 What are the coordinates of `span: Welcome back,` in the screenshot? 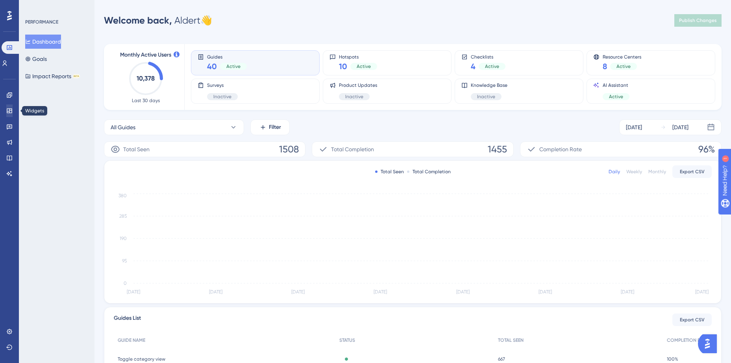 It's located at (138, 20).